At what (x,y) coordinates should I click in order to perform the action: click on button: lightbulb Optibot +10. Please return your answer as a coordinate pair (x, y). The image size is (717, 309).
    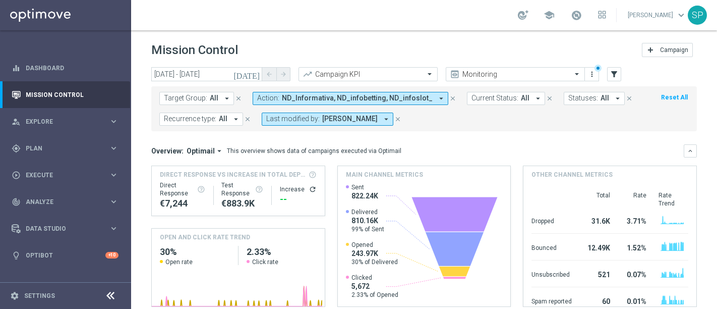
    Looking at the image, I should click on (65, 255).